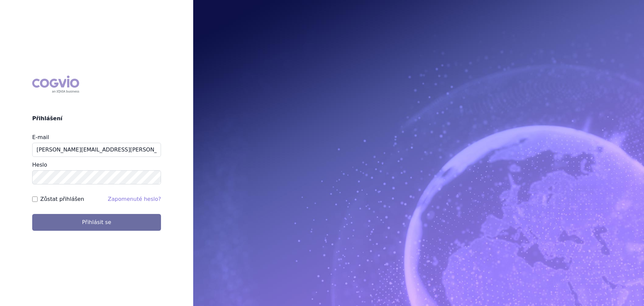  Describe the element at coordinates (96, 222) in the screenshot. I see `button: Přihlásit se` at that location.